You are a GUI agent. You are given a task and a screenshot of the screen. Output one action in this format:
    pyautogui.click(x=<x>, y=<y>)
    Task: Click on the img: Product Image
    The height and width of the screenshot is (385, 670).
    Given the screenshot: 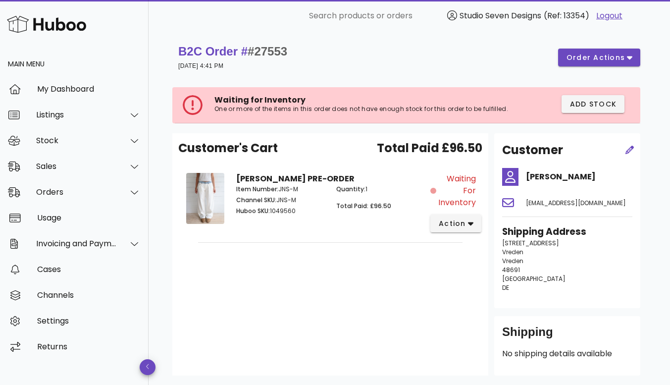 What is the action you would take?
    pyautogui.click(x=205, y=198)
    